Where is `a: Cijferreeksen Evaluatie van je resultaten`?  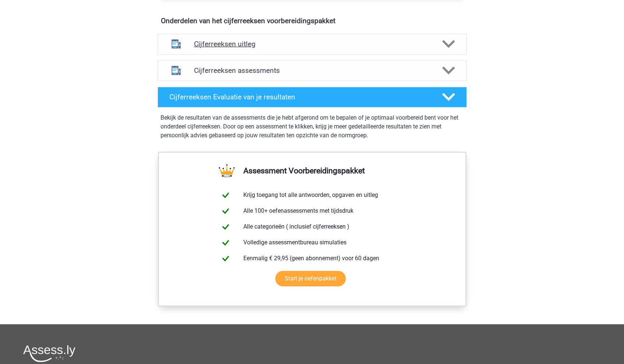 a: Cijferreeksen Evaluatie van je resultaten is located at coordinates (312, 97).